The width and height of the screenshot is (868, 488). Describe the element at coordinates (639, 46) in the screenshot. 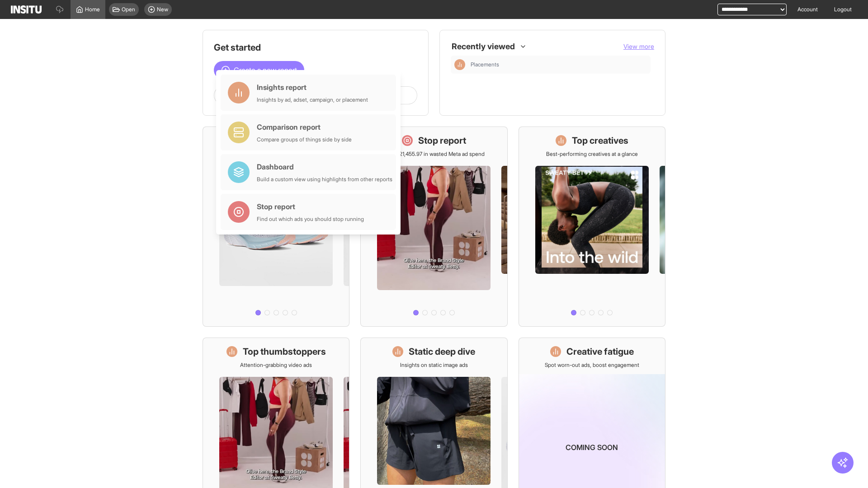

I see `span: View more` at that location.